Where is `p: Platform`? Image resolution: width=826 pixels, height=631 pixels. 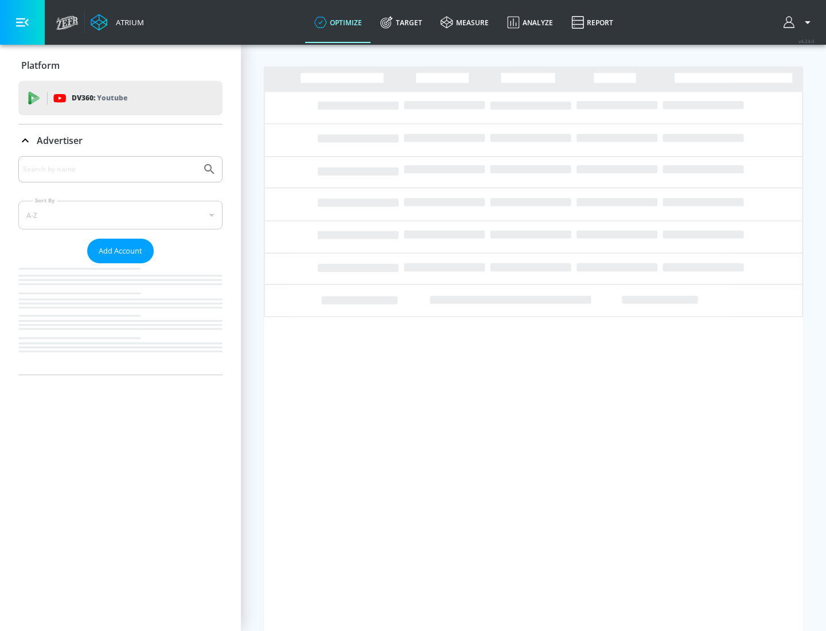
p: Platform is located at coordinates (40, 65).